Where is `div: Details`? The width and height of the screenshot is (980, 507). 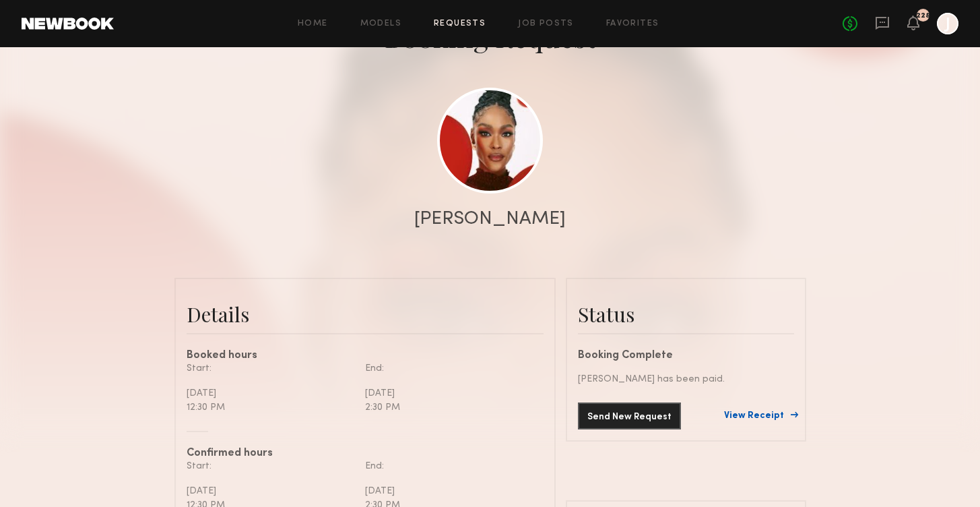
div: Details is located at coordinates (365, 314).